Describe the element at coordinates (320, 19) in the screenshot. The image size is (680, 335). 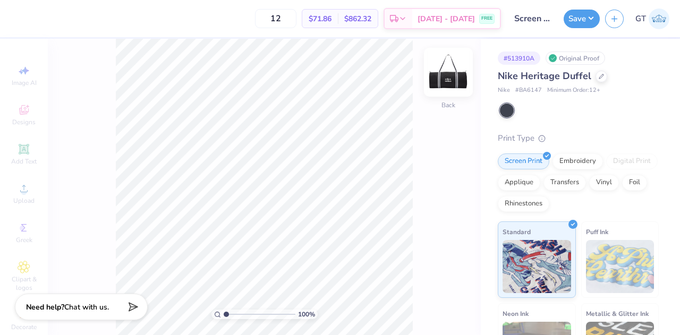
I see `span: $71.86` at that location.